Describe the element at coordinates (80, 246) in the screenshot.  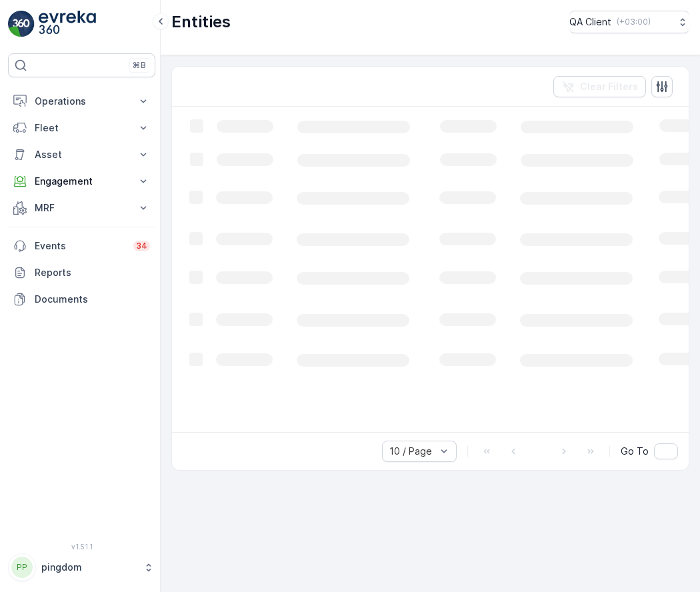
I see `p: Events` at that location.